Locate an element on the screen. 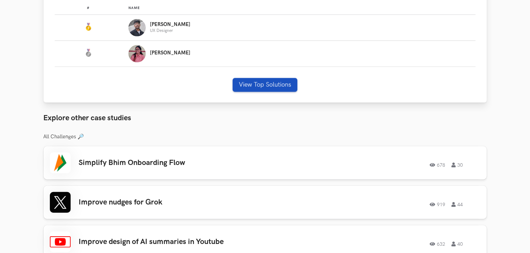 This screenshot has height=253, width=530. img: Silver Medal is located at coordinates (88, 53).